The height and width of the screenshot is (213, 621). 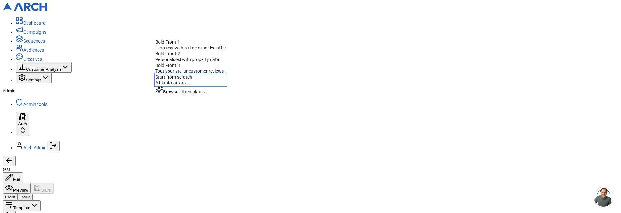 I want to click on span: Admin tools, so click(x=35, y=104).